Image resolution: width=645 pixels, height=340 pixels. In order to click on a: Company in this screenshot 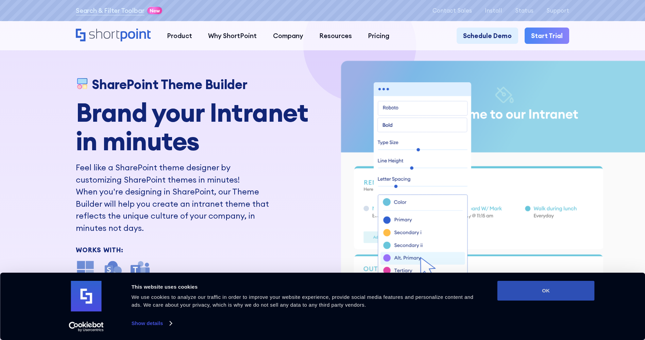, I will do `click(288, 35)`.